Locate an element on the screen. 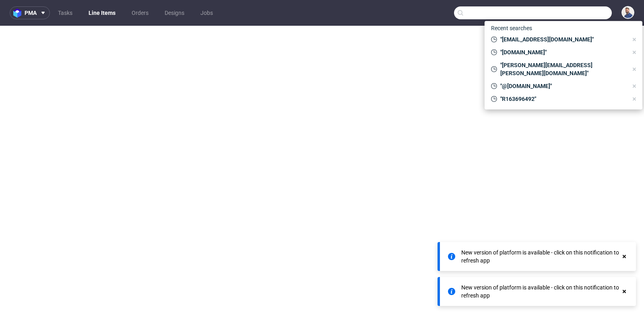  span: Recent searches is located at coordinates (512, 28).